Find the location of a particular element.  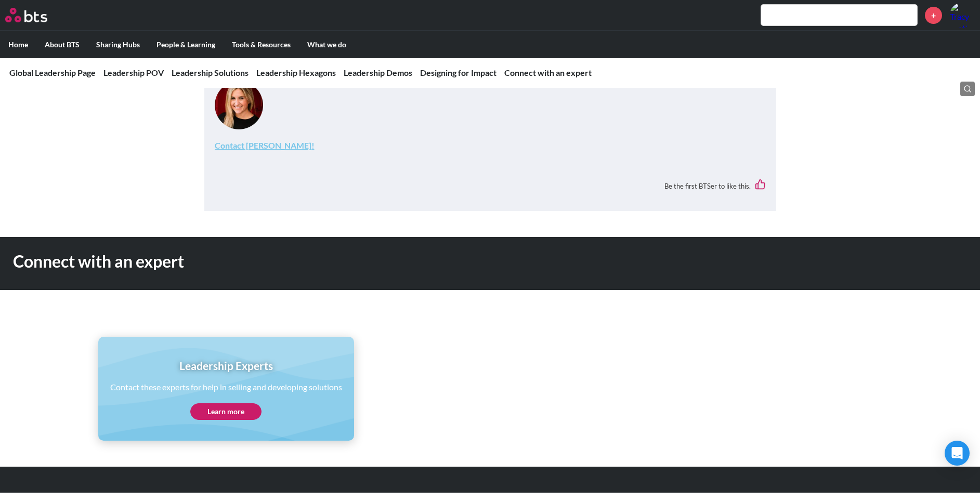

a: Profile is located at coordinates (962, 15).